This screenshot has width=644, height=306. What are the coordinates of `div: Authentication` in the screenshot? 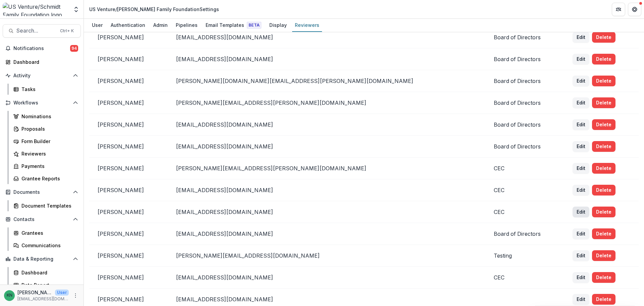 It's located at (128, 25).